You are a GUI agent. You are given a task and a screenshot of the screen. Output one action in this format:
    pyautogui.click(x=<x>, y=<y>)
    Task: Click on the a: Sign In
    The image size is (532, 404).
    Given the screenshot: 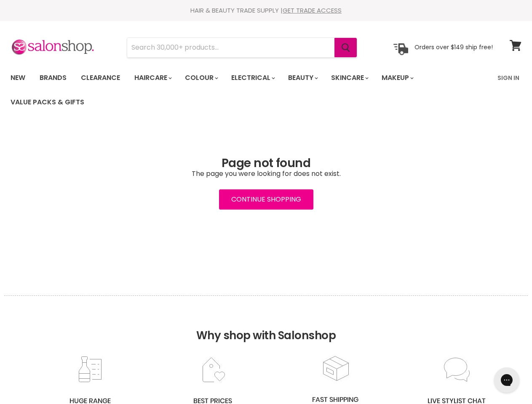 What is the action you would take?
    pyautogui.click(x=508, y=78)
    